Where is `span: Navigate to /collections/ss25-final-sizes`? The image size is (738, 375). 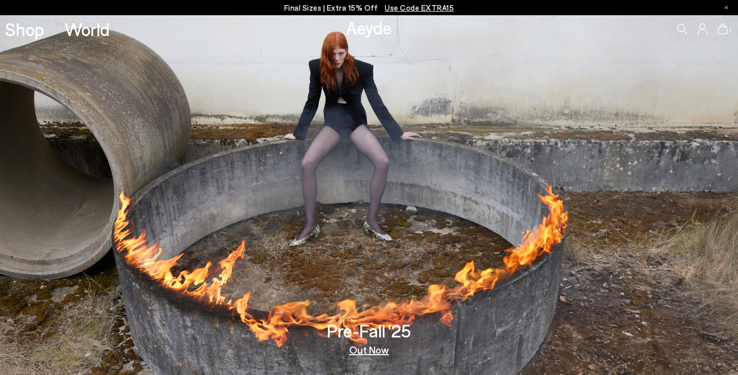
span: Navigate to /collections/ss25-final-sizes is located at coordinates (419, 8).